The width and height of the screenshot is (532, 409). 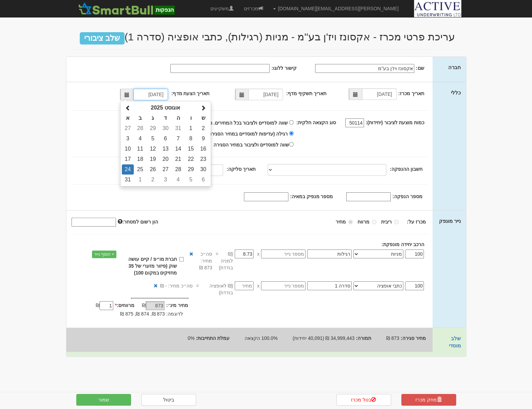 I want to click on label: הון רשום למסחר:, so click(x=138, y=222).